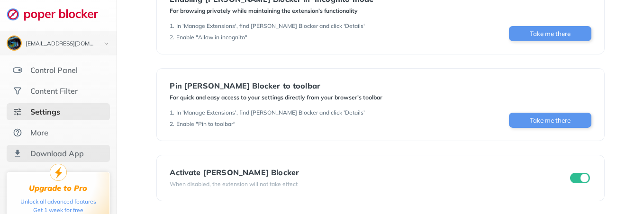 This screenshot has height=214, width=644. What do you see at coordinates (211, 37) in the screenshot?
I see `div: Enable "Allow in incognito"` at bounding box center [211, 37].